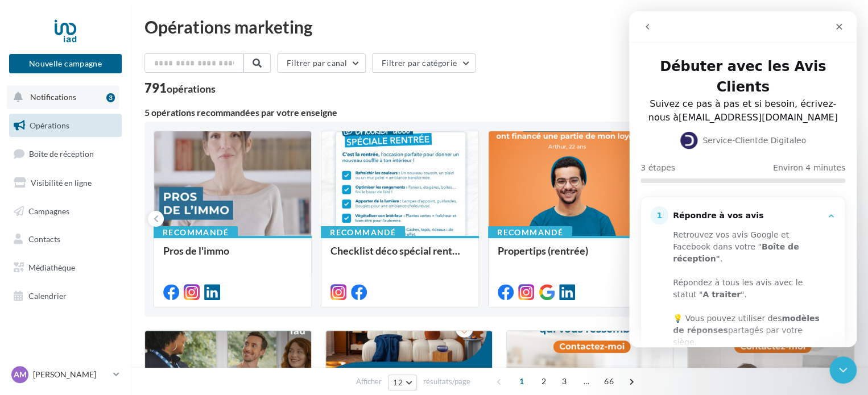 The width and height of the screenshot is (868, 395). Describe the element at coordinates (47, 295) in the screenshot. I see `span: Calendrier` at that location.